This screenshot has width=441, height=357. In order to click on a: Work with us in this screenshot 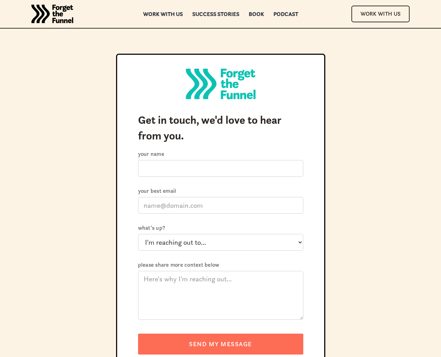, I will do `click(163, 14)`.